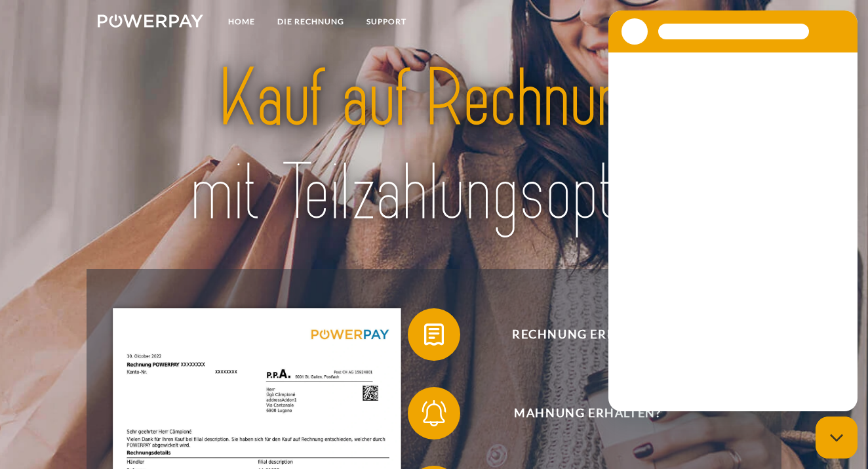  Describe the element at coordinates (579, 335) in the screenshot. I see `button: Rechnung erhalten?` at that location.